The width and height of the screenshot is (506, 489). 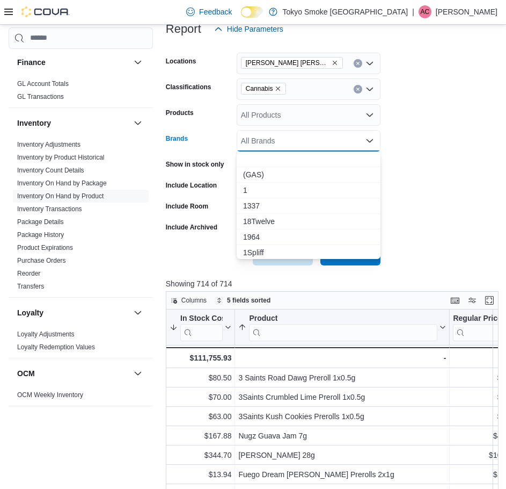 What do you see at coordinates (189, 87) in the screenshot?
I see `label: Classifications` at bounding box center [189, 87].